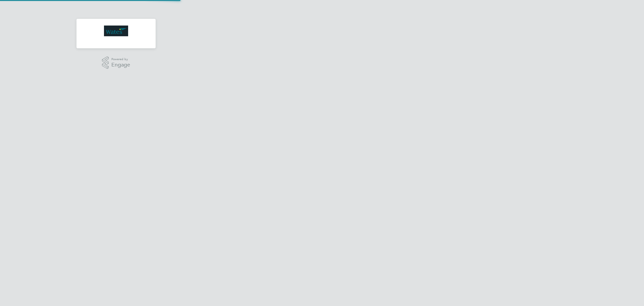 The image size is (644, 306). I want to click on nav: Main navigation, so click(116, 33).